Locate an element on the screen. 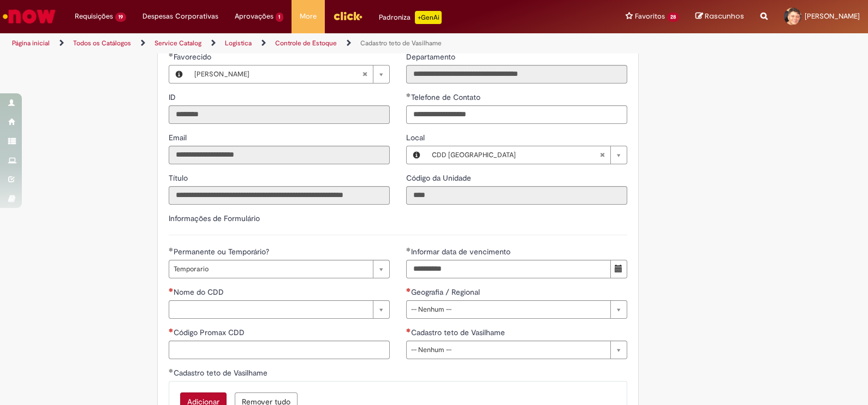  span: Necessários - Nome do CDD is located at coordinates (200, 292).